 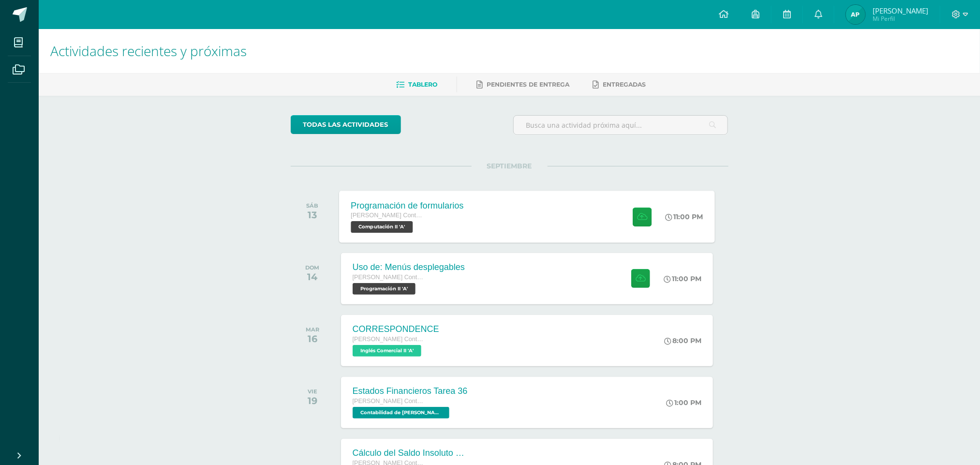 I want to click on div: SÁB, so click(x=312, y=205).